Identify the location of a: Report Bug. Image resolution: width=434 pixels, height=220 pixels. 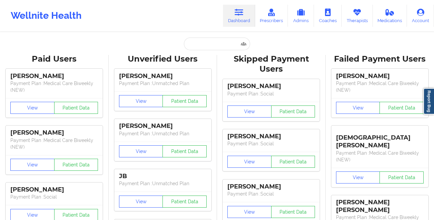
(428, 101).